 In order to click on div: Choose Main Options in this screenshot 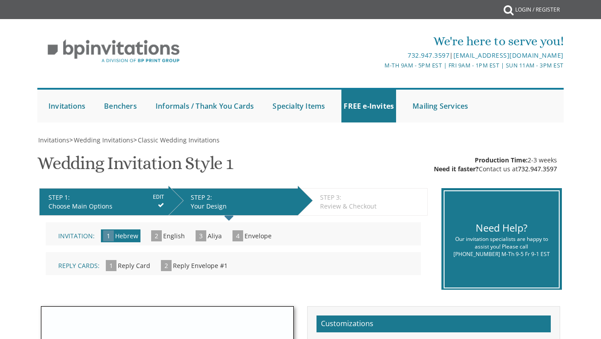, I will do `click(106, 207)`.